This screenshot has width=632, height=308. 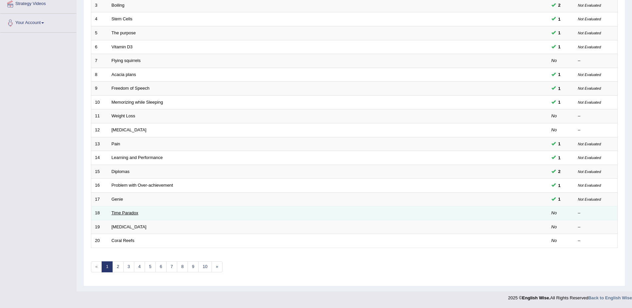 What do you see at coordinates (100, 185) in the screenshot?
I see `td: 16` at bounding box center [100, 185].